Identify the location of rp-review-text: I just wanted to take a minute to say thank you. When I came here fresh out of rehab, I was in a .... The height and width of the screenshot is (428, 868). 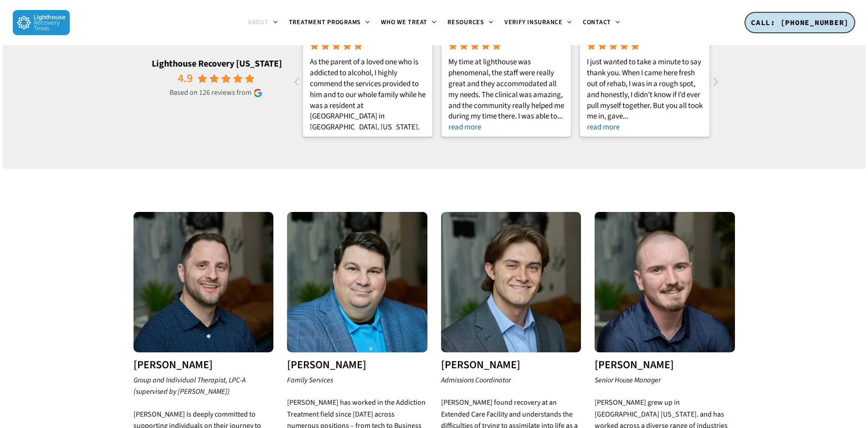
(644, 93).